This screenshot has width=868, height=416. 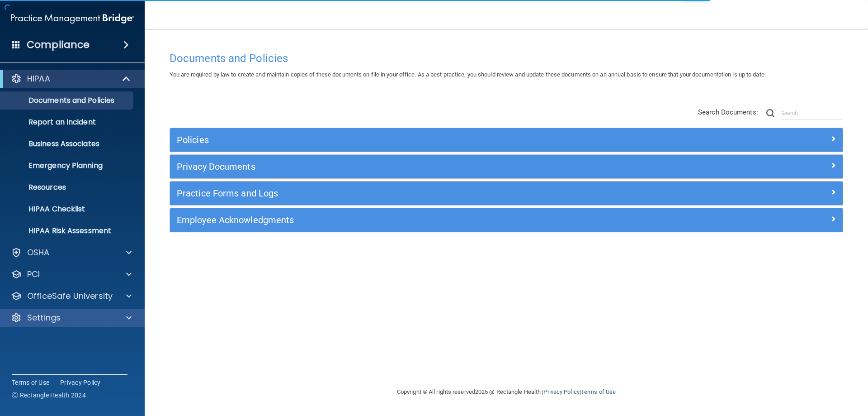 I want to click on a: OfficeSafe University, so click(x=71, y=296).